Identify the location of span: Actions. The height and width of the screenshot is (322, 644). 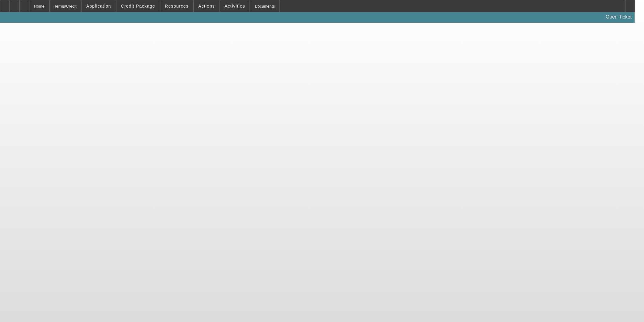
(206, 6).